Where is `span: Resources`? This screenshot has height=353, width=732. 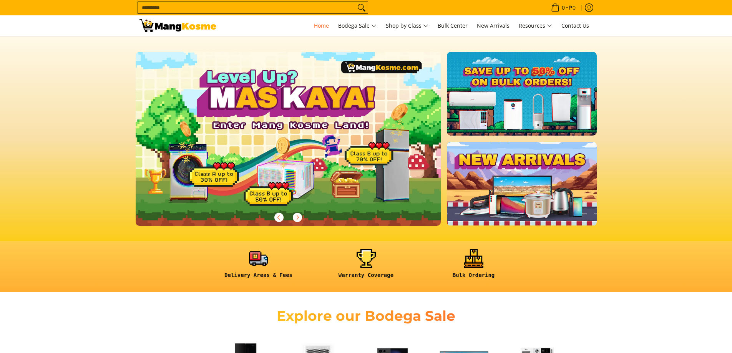 span: Resources is located at coordinates (535, 26).